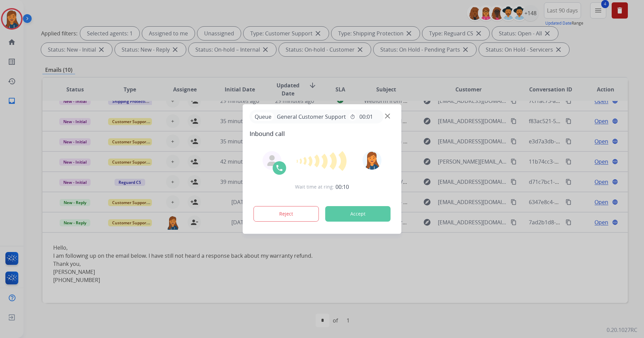  What do you see at coordinates (272, 161) in the screenshot?
I see `img: agent-avatar` at bounding box center [272, 161].